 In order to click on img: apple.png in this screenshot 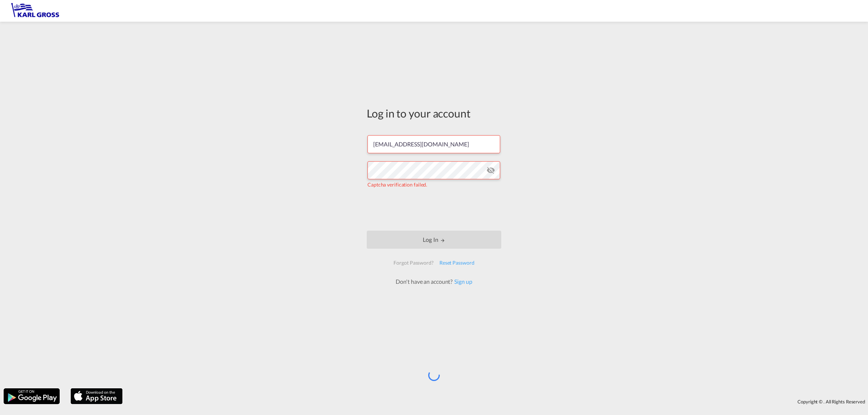, I will do `click(97, 396)`.